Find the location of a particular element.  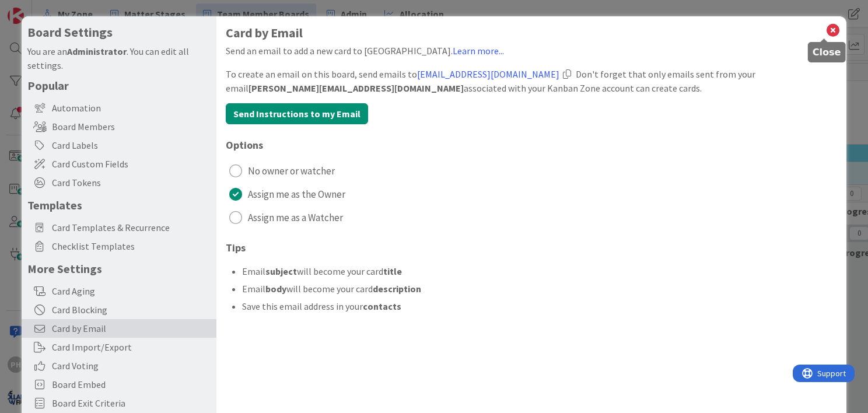

span: Board Embed is located at coordinates (131, 385).